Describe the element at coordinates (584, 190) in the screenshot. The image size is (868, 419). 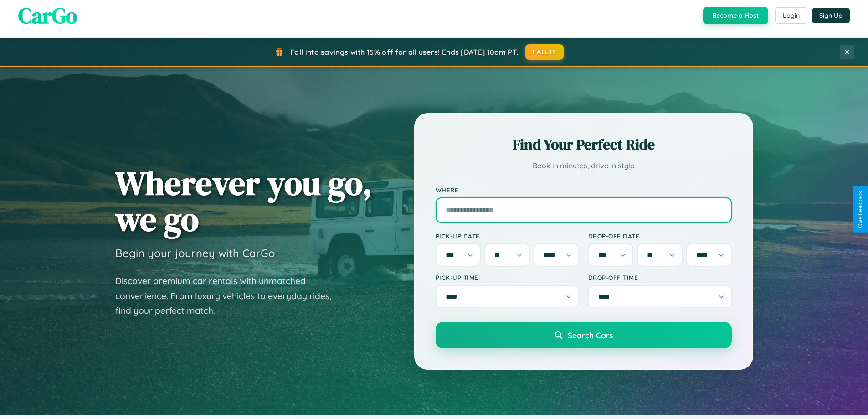
I see `label: Where` at that location.